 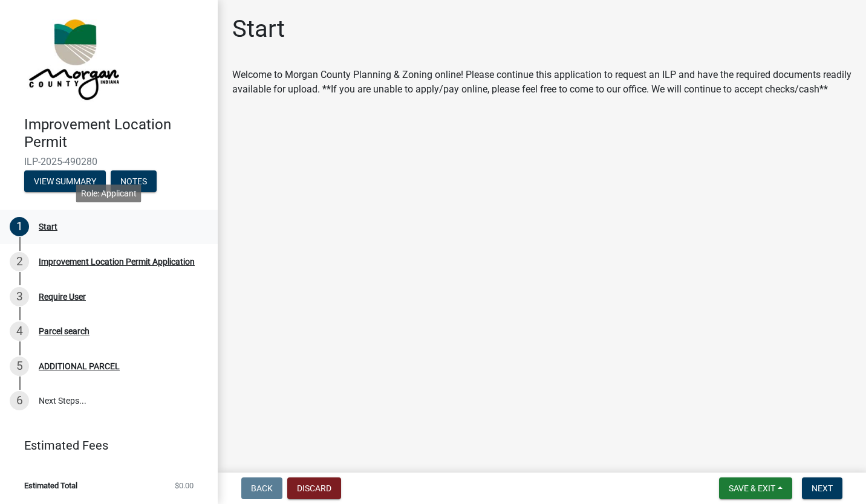 I want to click on button: Save & Exit, so click(x=756, y=488).